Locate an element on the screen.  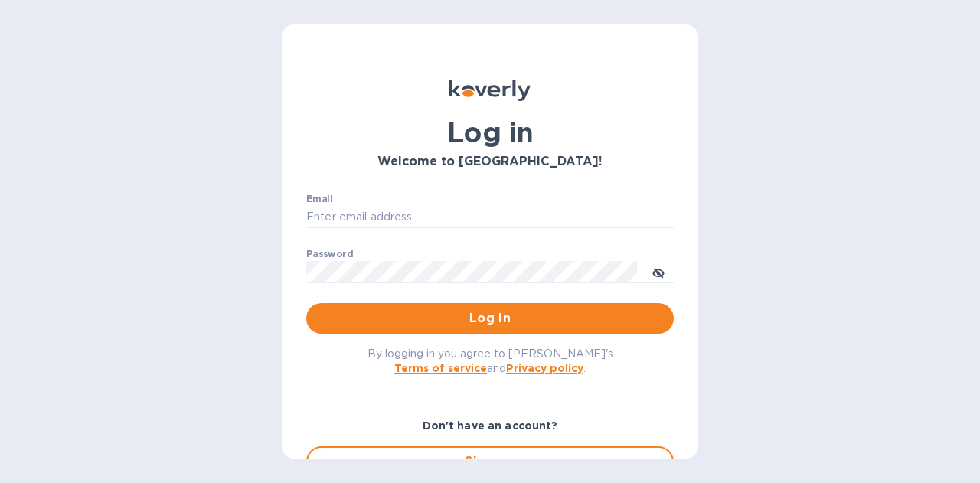
b: Privacy policy is located at coordinates (544, 368).